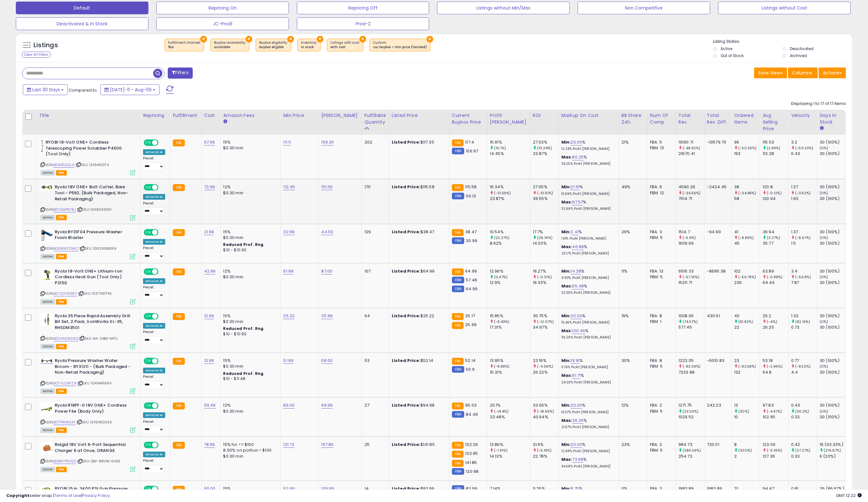 This screenshot has height=502, width=868. Describe the element at coordinates (418, 271) in the screenshot. I see `div: $64.99` at that location.